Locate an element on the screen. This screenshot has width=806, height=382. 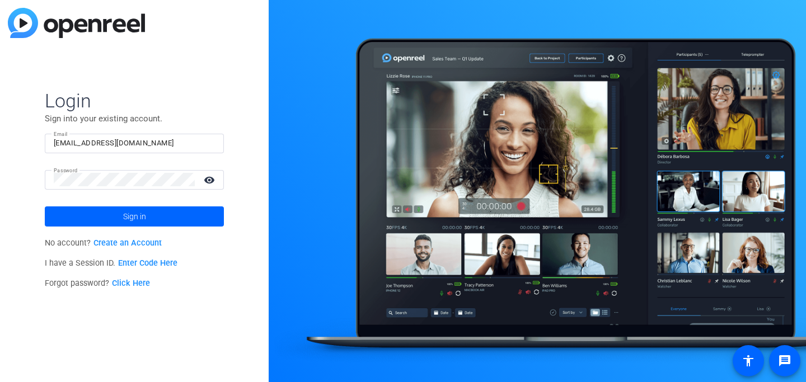
span: No account? is located at coordinates (103, 243).